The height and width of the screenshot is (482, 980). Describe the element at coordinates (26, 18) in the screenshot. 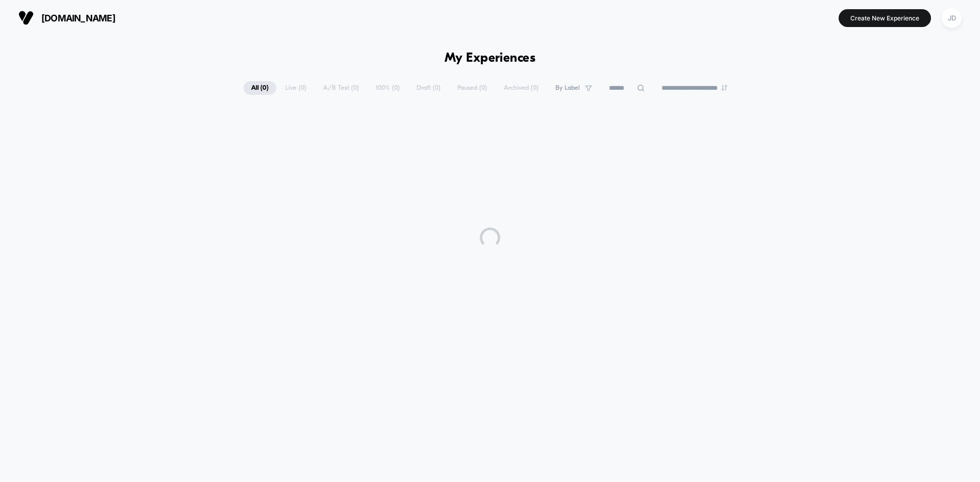

I see `img: Visually logo` at that location.